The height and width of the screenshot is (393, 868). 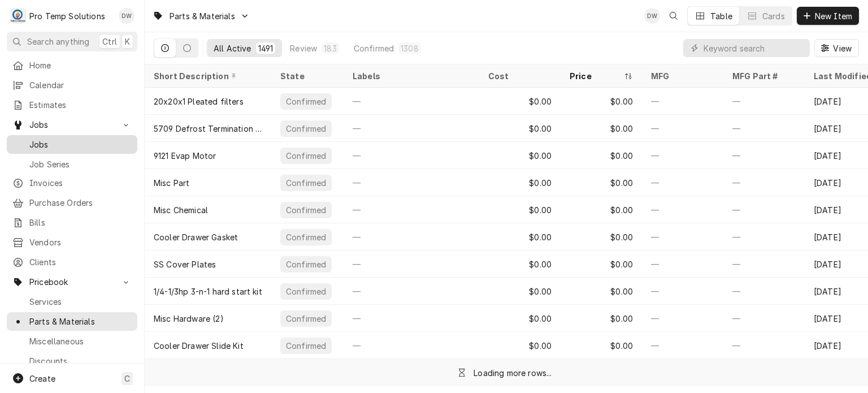 What do you see at coordinates (512, 373) in the screenshot?
I see `div: Loading more rows...` at bounding box center [512, 373].